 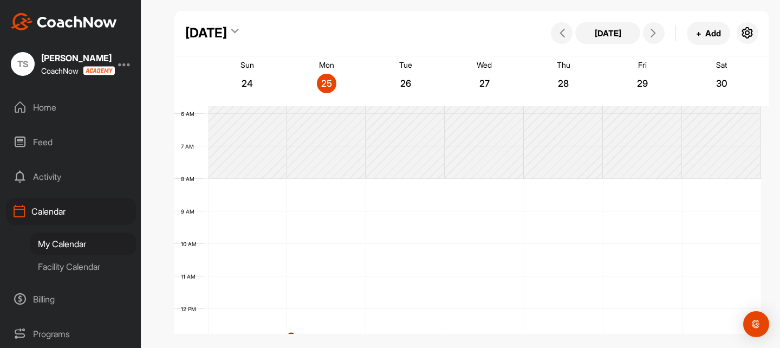 What do you see at coordinates (485, 81) in the screenshot?
I see `a: August 27, 2025` at bounding box center [485, 81].